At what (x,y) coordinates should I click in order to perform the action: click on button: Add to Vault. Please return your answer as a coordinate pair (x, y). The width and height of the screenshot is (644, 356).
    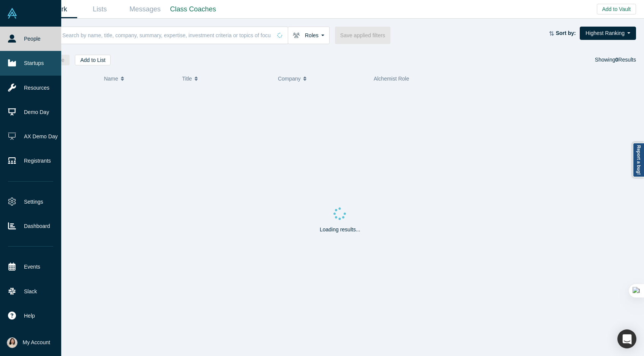
    Looking at the image, I should click on (616, 9).